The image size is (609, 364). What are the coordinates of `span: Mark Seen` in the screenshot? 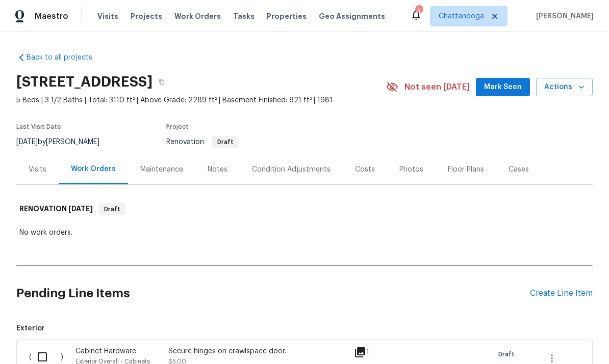 It's located at (502, 87).